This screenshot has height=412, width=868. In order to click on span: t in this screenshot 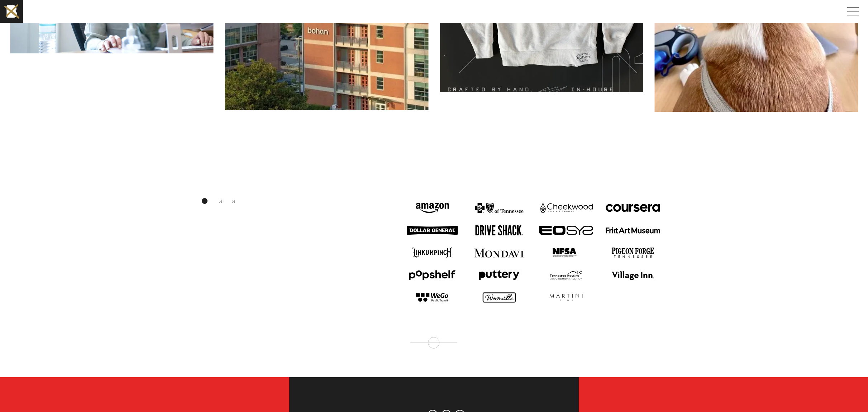, I will do `click(238, 201)`.